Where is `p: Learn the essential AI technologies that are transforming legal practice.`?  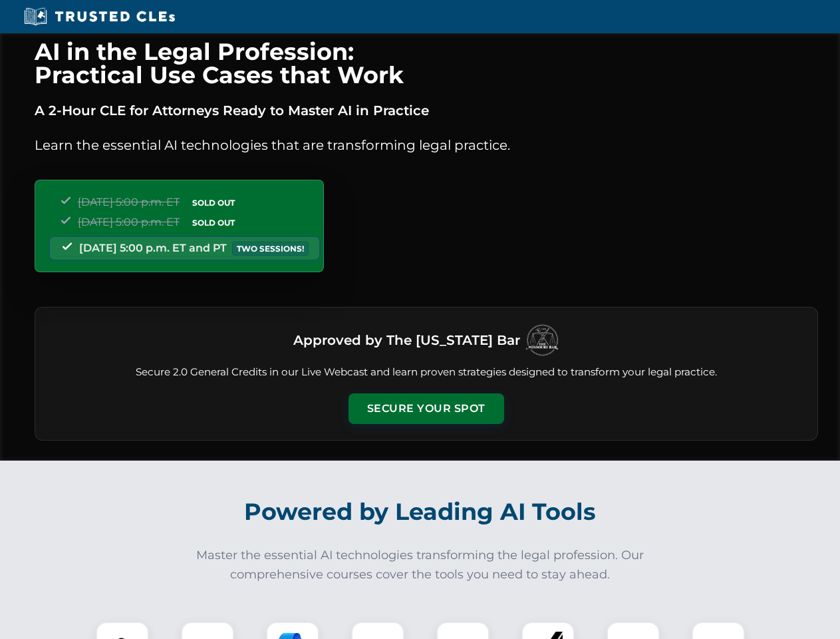
p: Learn the essential AI technologies that are transforming legal practice. is located at coordinates (426, 145).